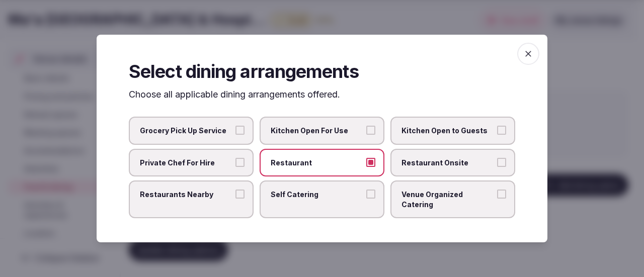 The width and height of the screenshot is (644, 277). I want to click on button: Restaurant, so click(371, 162).